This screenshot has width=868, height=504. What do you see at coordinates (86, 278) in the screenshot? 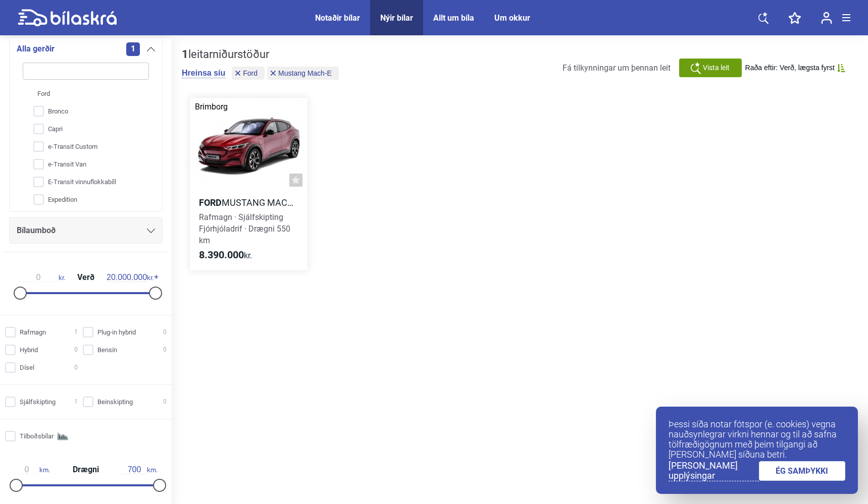
I see `span: Verð` at bounding box center [86, 278].